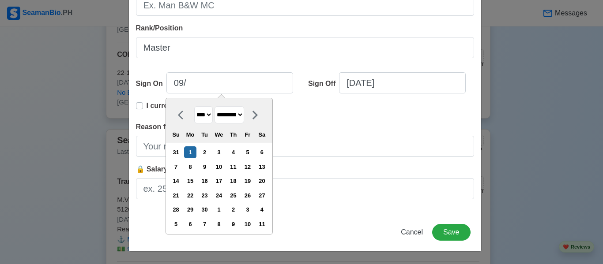 This screenshot has width=603, height=264. What do you see at coordinates (262, 224) in the screenshot?
I see `div: Choose Saturday, October 11th, 2025` at bounding box center [262, 224].